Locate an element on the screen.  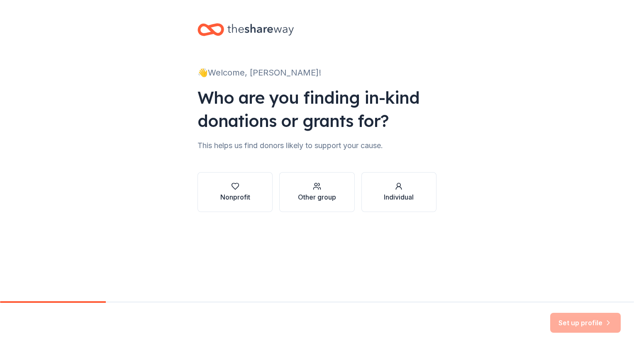
div: Nonprofit is located at coordinates (235, 197).